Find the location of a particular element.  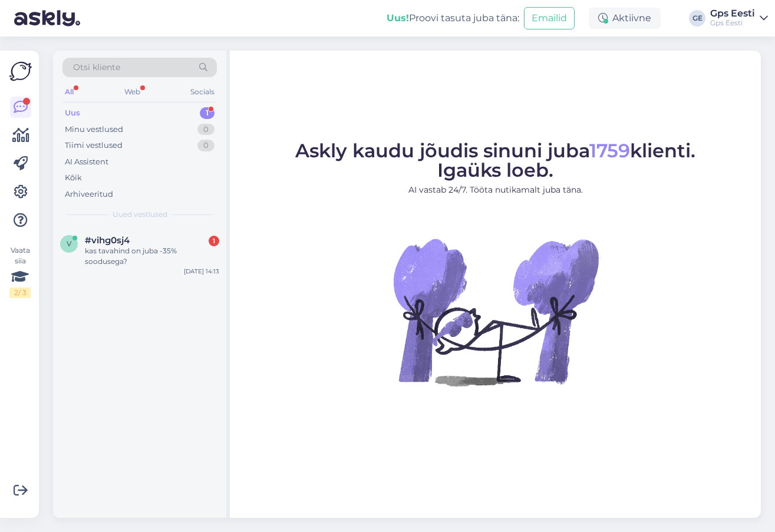

div: Kõik is located at coordinates (73, 178).